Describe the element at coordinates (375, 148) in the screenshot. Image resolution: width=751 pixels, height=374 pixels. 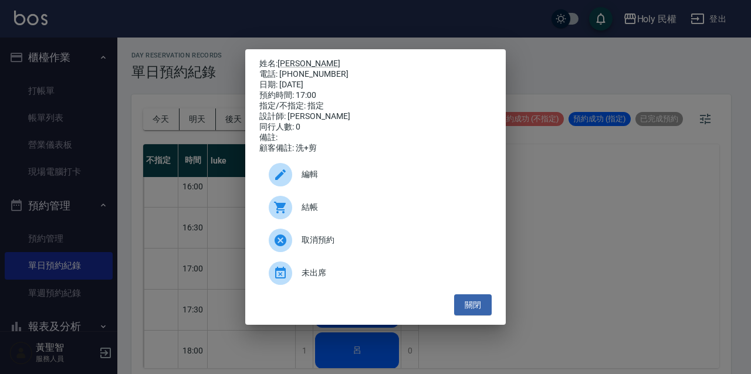
I see `div: 顧客備註: 洗+剪` at that location.